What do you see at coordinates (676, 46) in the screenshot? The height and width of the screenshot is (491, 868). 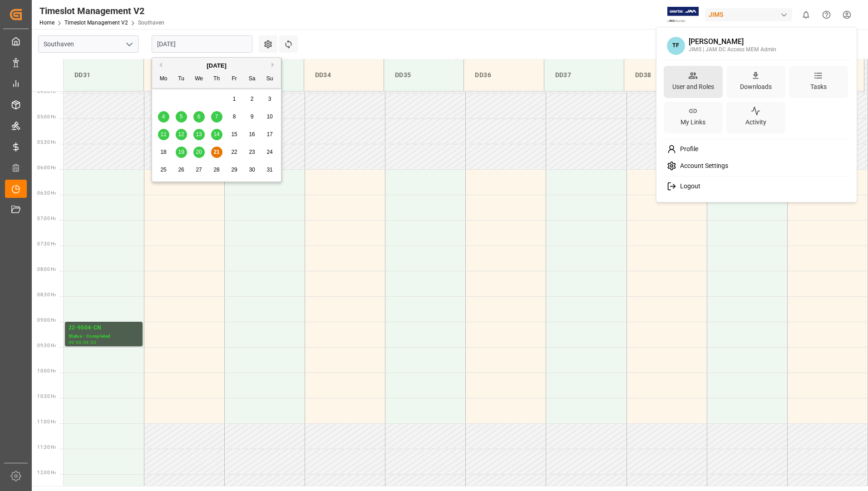 I see `span: TF` at bounding box center [676, 46].